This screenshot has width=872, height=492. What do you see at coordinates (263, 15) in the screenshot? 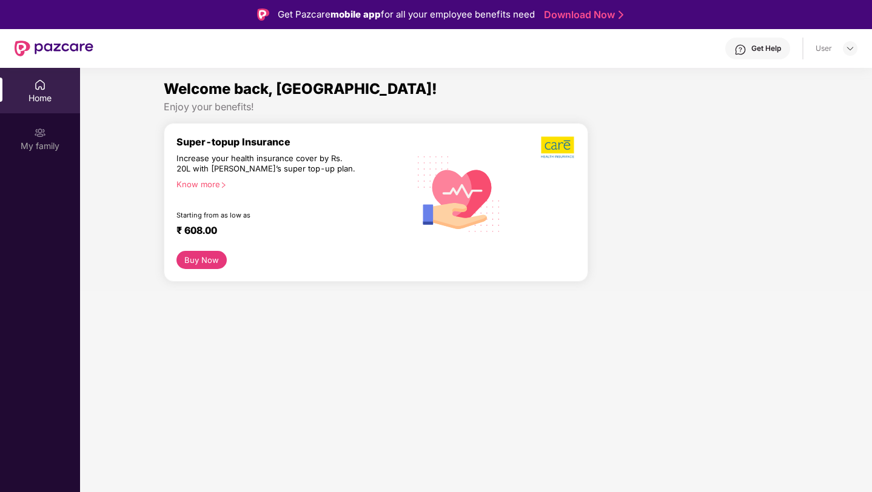
I see `img: Logo` at bounding box center [263, 15].